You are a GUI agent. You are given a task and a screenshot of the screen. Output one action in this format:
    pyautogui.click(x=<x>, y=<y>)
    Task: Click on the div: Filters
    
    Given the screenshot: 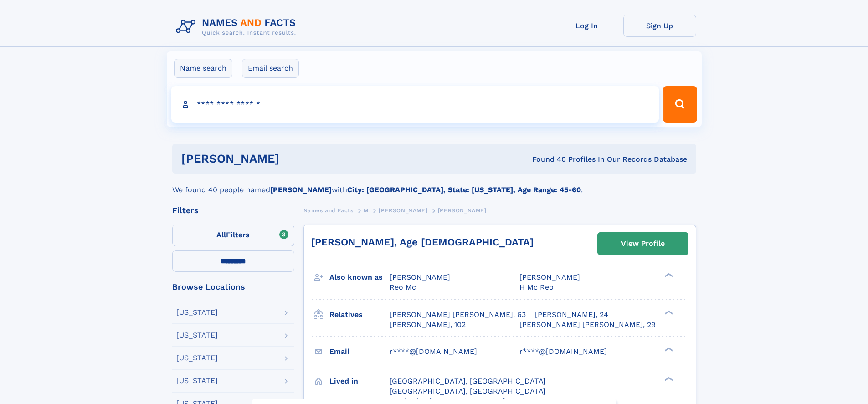 What is the action you would take?
    pyautogui.click(x=233, y=211)
    